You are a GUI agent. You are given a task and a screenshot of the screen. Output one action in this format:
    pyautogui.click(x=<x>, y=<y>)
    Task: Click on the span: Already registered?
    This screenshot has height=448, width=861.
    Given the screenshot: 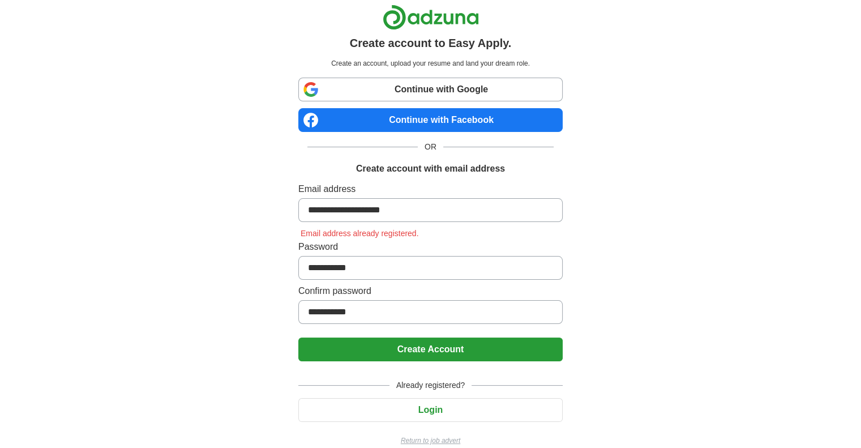 What is the action you would take?
    pyautogui.click(x=430, y=385)
    